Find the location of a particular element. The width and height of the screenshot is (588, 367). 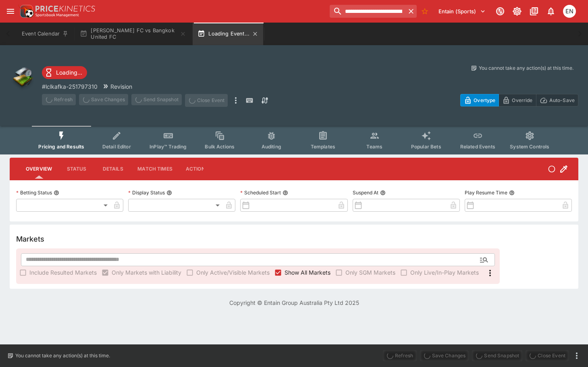

button: Eamon Nunn is located at coordinates (569, 11).